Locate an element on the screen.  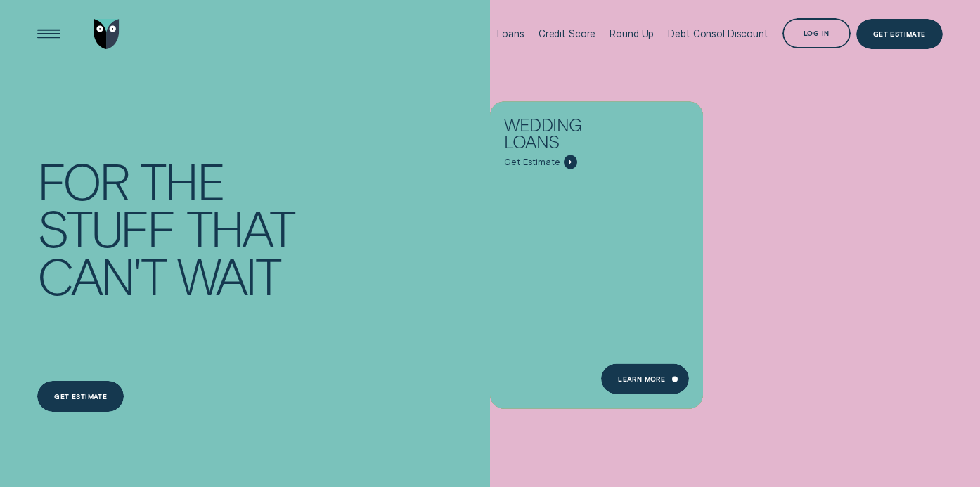
h4: For the stuff that can't wait is located at coordinates (168, 228).